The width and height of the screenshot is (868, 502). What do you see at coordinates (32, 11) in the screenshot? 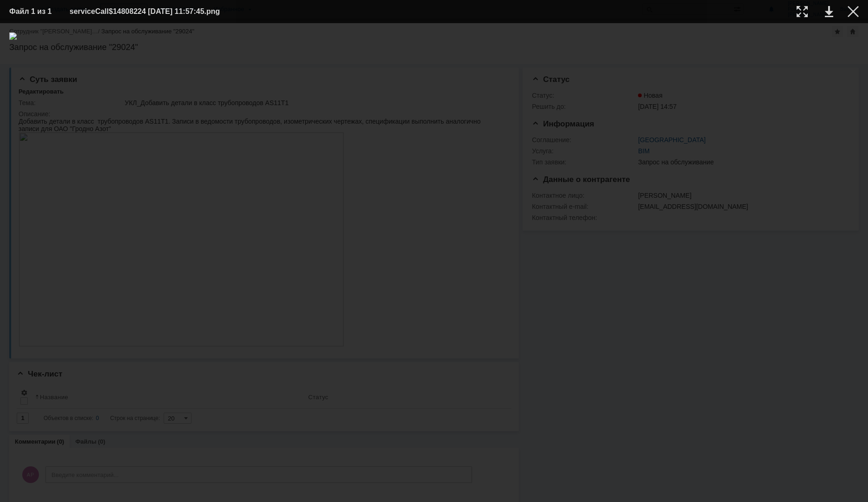
I see `div: Файл 1 из 1` at bounding box center [32, 11].